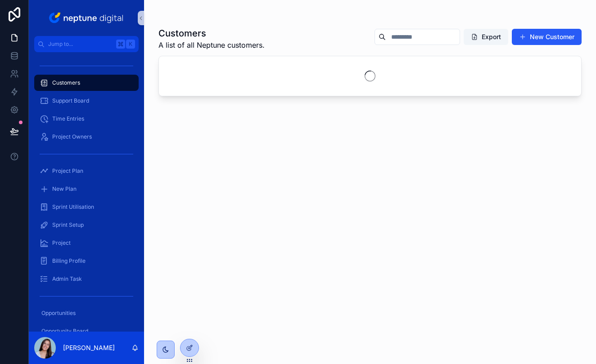 The image size is (596, 364). I want to click on a: Admin Task, so click(87, 279).